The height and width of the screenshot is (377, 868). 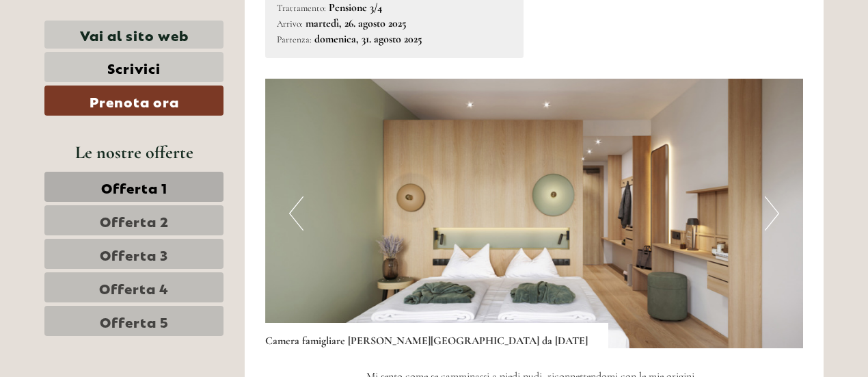 I want to click on img: image, so click(x=535, y=213).